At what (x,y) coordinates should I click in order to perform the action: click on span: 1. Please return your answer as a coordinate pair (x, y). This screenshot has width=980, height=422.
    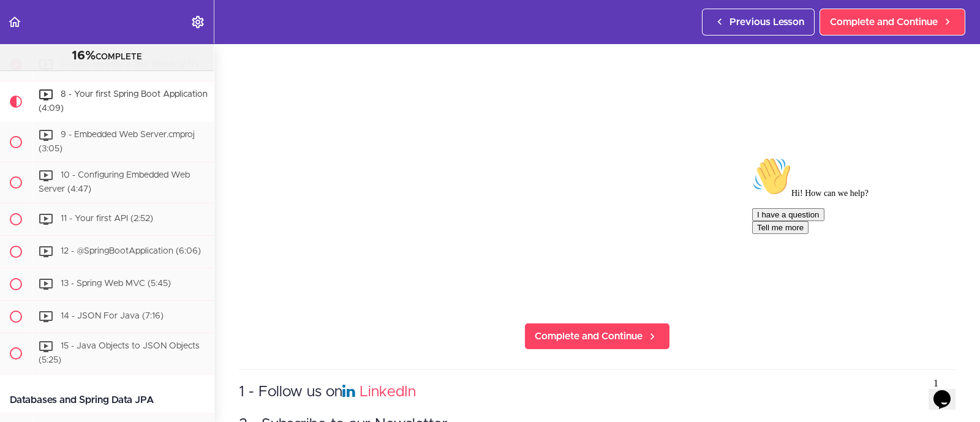
    Looking at the image, I should click on (8, 10).